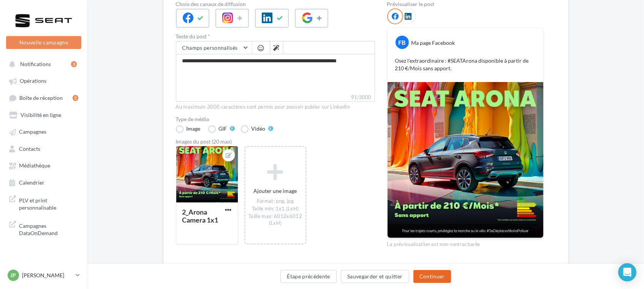 The width and height of the screenshot is (644, 289). Describe the element at coordinates (35, 165) in the screenshot. I see `span: Médiathèque` at that location.